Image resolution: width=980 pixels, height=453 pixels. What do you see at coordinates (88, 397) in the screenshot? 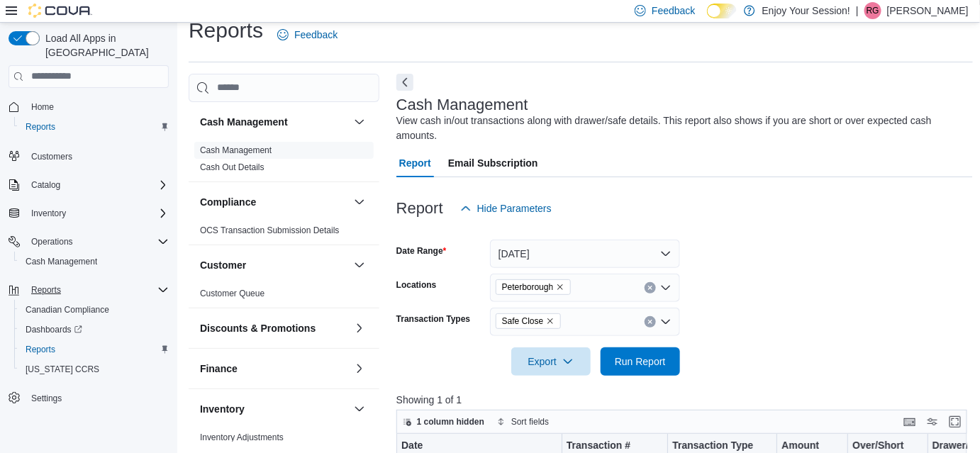
I see `button: Settings` at bounding box center [88, 397].